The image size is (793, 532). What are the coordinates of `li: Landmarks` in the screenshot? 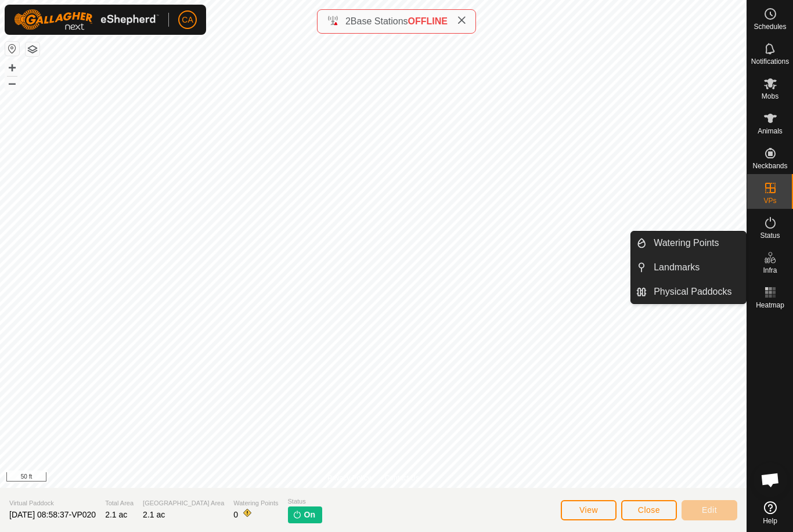 It's located at (689, 267).